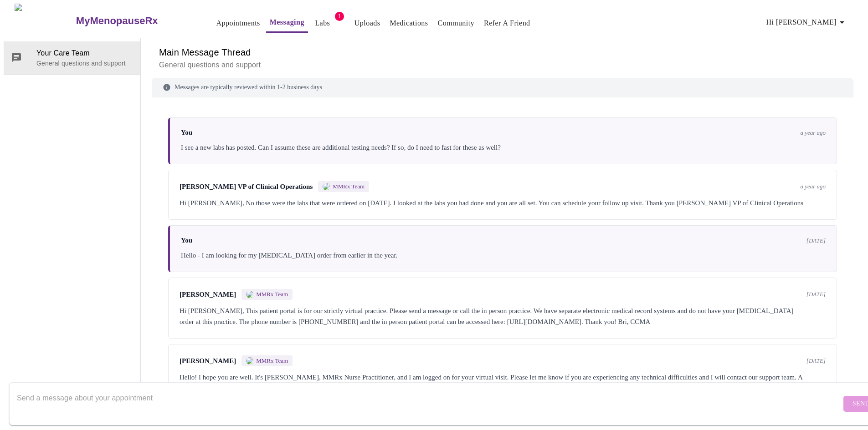 Image resolution: width=868 pixels, height=430 pixels. I want to click on button: Appointments, so click(238, 23).